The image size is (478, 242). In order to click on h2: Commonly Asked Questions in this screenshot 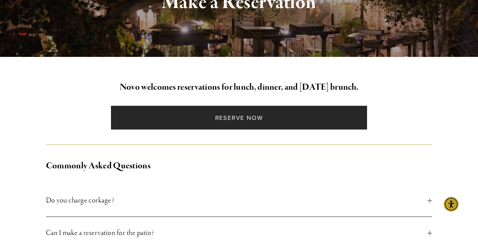, I will do `click(239, 166)`.